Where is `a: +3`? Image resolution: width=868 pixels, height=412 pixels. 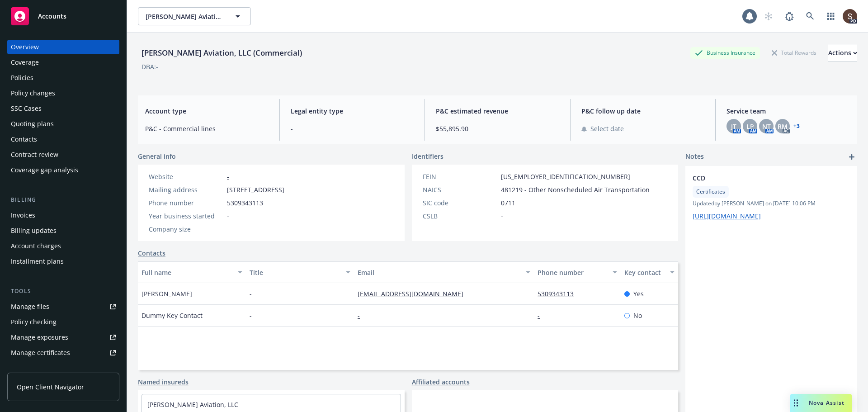 a: +3 is located at coordinates (797, 127).